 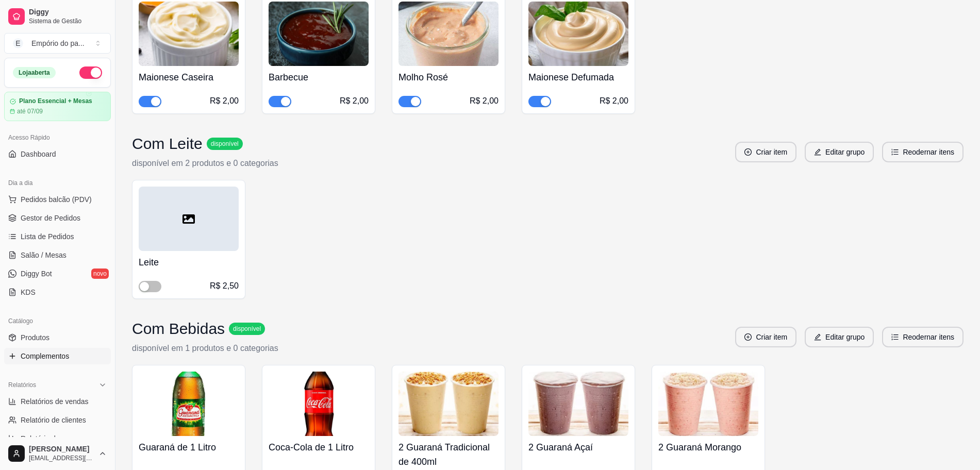 What do you see at coordinates (449, 455) in the screenshot?
I see `h4: 2 Guaraná Tradicional de 400ml` at bounding box center [449, 455].